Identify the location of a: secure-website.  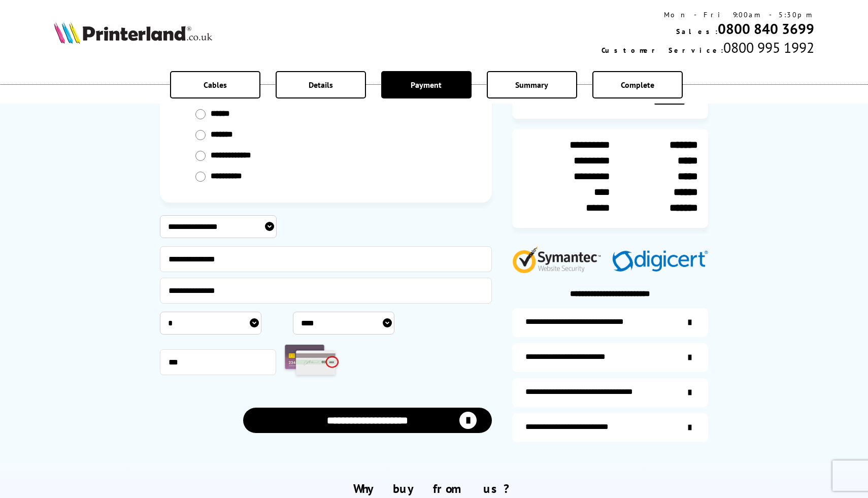
(610, 428).